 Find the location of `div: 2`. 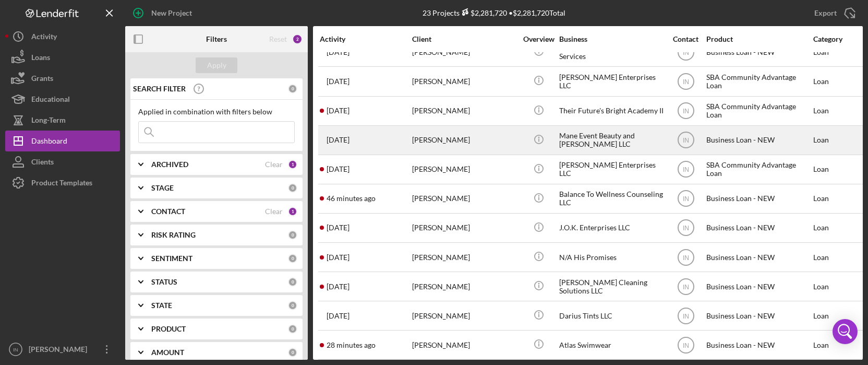

div: 2 is located at coordinates (297, 39).